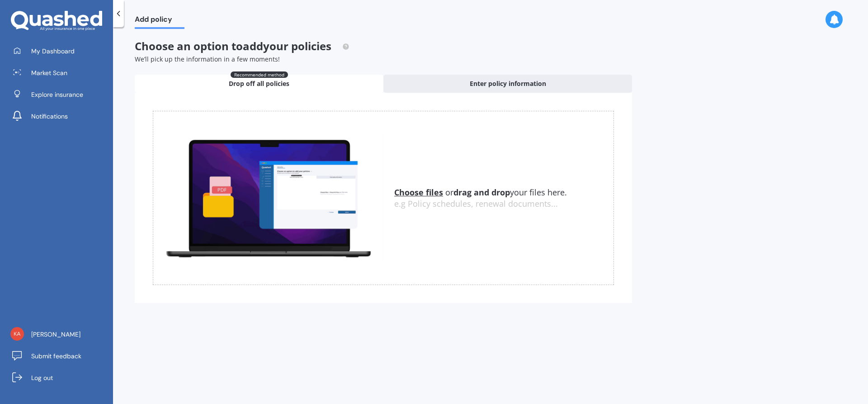 This screenshot has height=404, width=868. Describe the element at coordinates (49, 116) in the screenshot. I see `span: Notifications` at that location.